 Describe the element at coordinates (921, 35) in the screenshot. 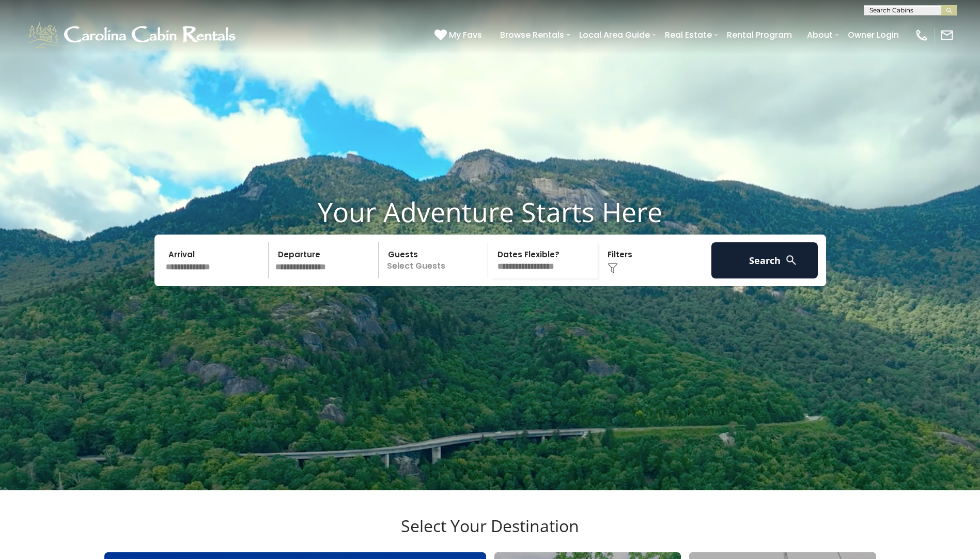

I see `img: phone-regular-white.png` at that location.